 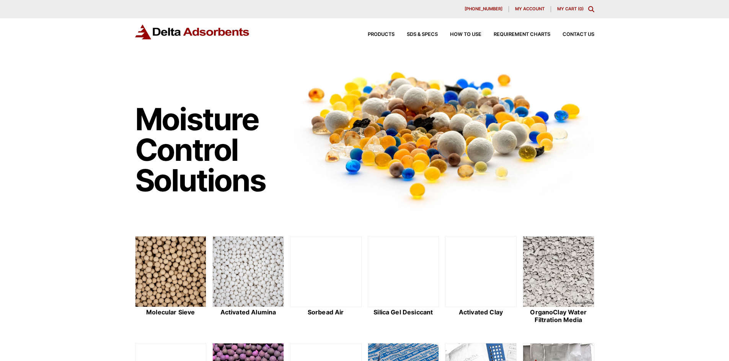 I want to click on a: Contact Us, so click(x=572, y=34).